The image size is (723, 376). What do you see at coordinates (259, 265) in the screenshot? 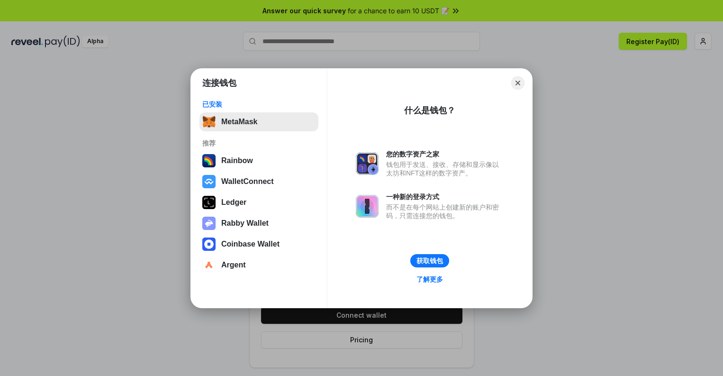
I see `button: Argent` at bounding box center [259, 265].